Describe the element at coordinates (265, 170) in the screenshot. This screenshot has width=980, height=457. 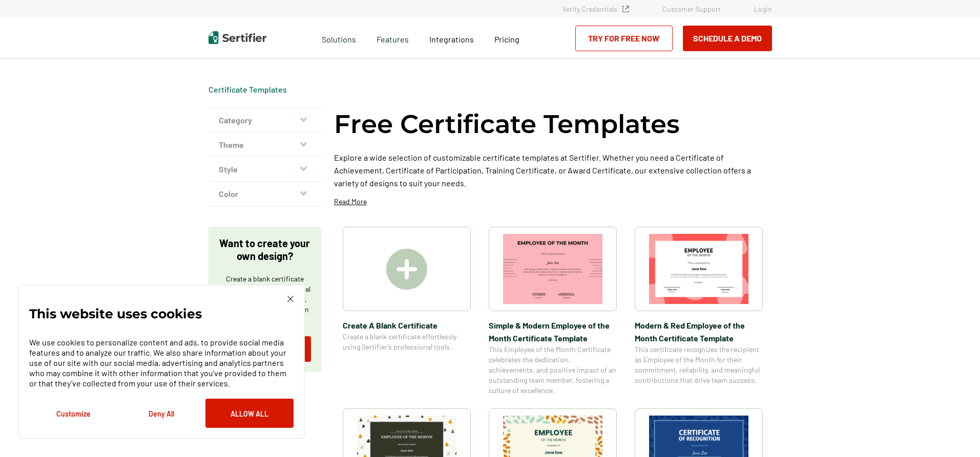
I see `button: Style` at that location.